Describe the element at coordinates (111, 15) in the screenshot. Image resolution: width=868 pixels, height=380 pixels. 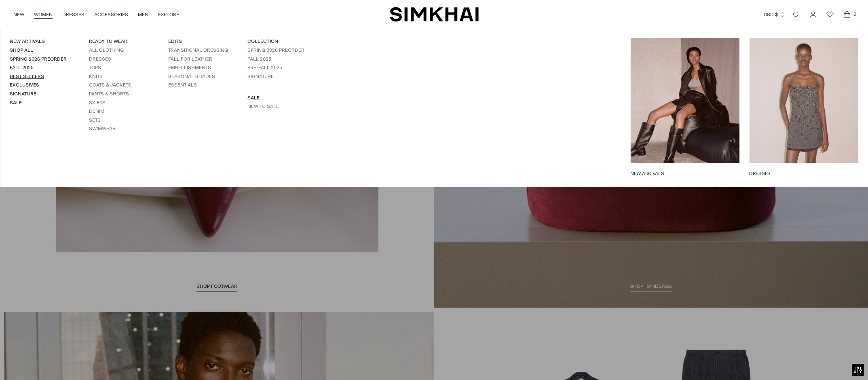
I see `a: ACCESSORIES` at that location.